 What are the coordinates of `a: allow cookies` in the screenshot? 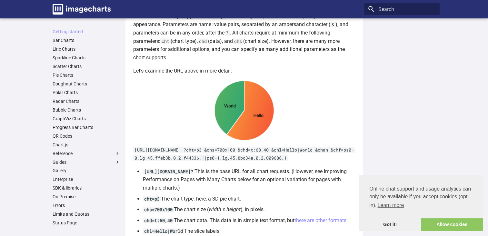 It's located at (452, 225).